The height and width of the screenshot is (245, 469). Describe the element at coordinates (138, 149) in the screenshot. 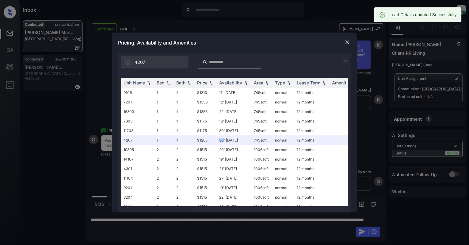

I see `td: 19305` at that location.